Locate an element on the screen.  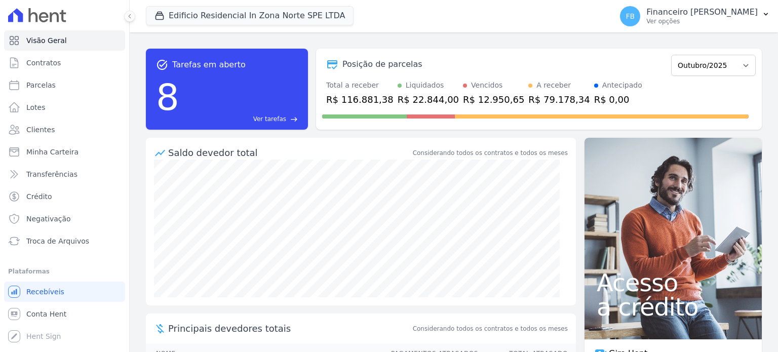
span: FB is located at coordinates (630, 16).